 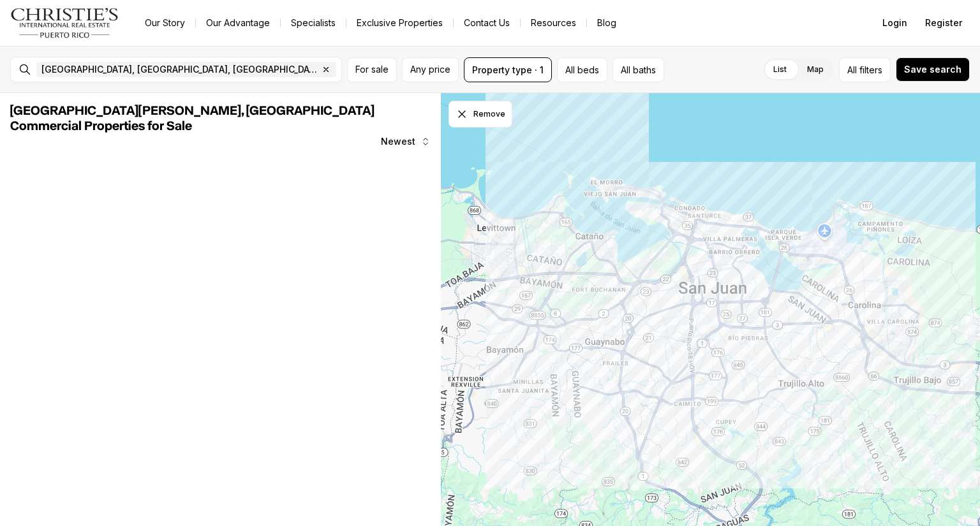 What do you see at coordinates (944, 23) in the screenshot?
I see `span: Register` at bounding box center [944, 23].